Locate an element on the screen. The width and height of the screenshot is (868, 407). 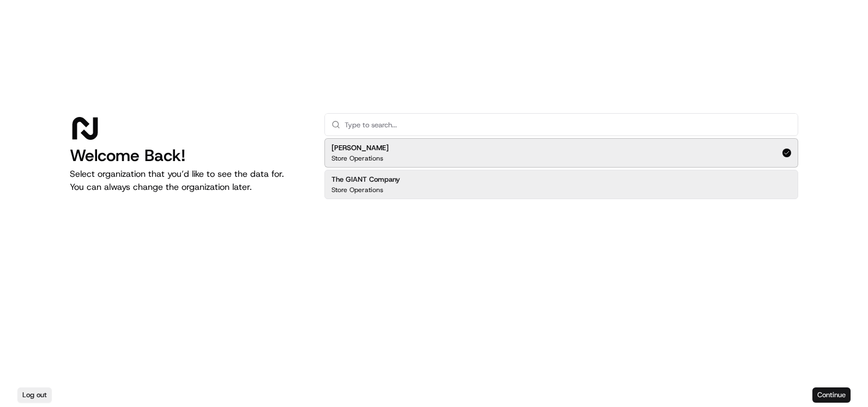
h2: The GIANT Company is located at coordinates (366, 180).